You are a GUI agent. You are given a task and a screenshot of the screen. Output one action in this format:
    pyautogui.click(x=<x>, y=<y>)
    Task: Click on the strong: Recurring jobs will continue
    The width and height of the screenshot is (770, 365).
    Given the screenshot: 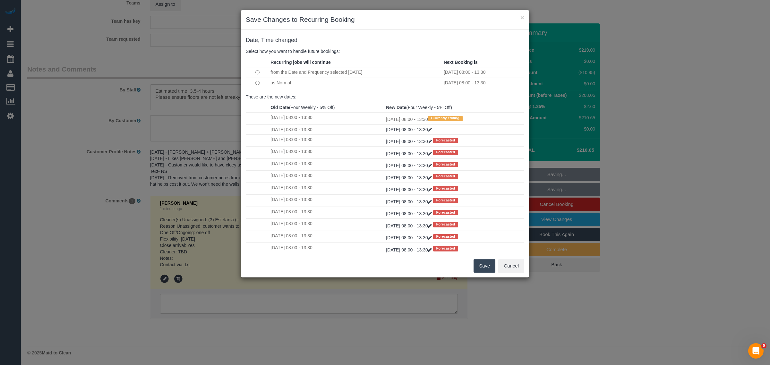 What is the action you would take?
    pyautogui.click(x=300, y=62)
    